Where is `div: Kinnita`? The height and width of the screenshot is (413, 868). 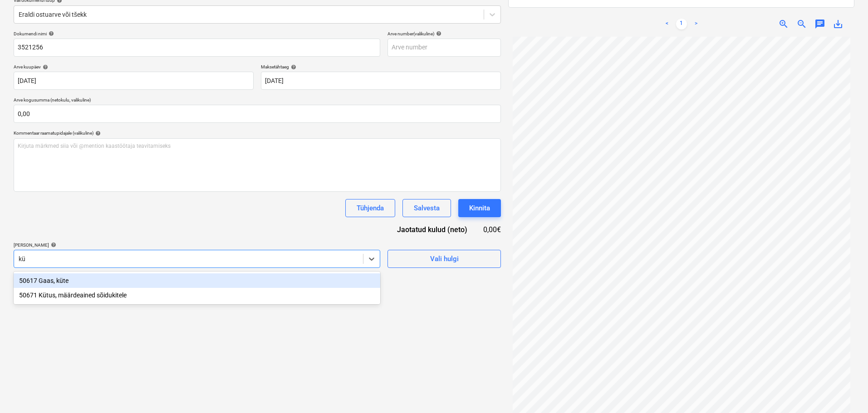 div: Kinnita is located at coordinates (480, 208).